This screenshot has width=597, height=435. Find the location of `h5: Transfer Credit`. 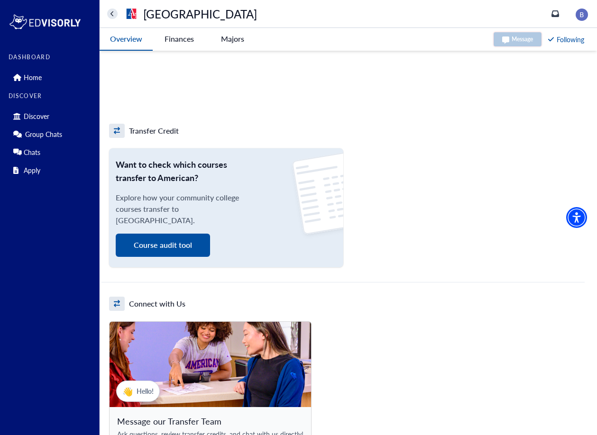

h5: Transfer Credit is located at coordinates (154, 131).